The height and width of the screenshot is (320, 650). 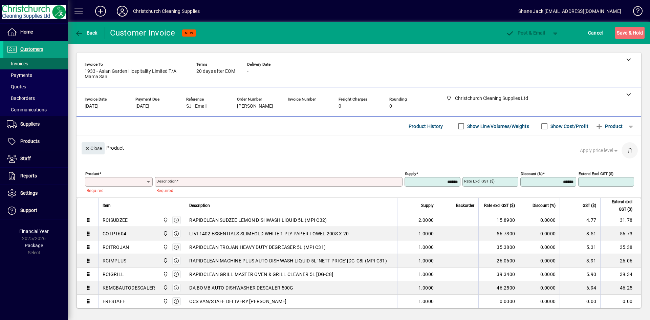 What do you see at coordinates (580, 247) in the screenshot?
I see `td: 5.31` at bounding box center [580, 247].